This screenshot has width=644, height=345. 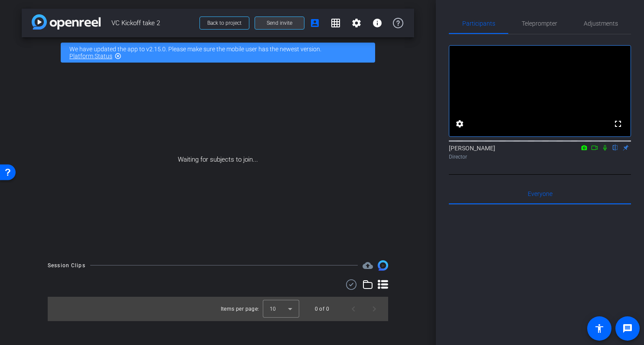 What do you see at coordinates (152, 23) in the screenshot?
I see `span: VC Kickoff take 2` at bounding box center [152, 23].